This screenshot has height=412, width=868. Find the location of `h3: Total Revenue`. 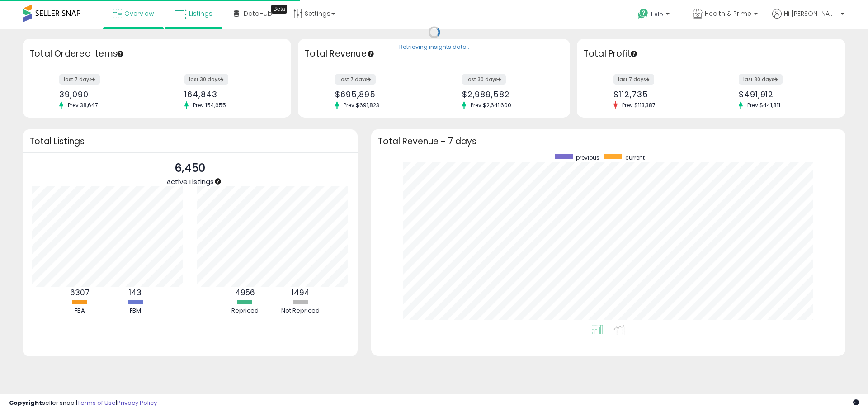

h3: Total Revenue is located at coordinates (434, 54).